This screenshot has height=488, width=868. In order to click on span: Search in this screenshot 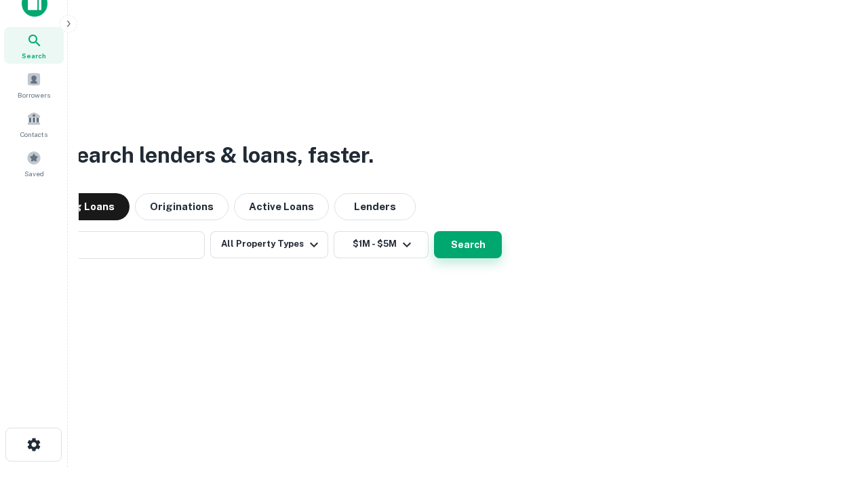, I will do `click(34, 55)`.